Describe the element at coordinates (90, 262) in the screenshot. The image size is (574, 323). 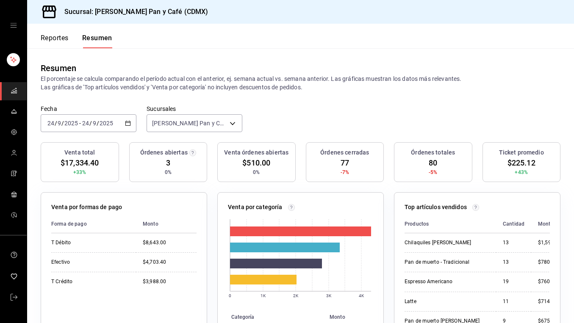
I see `div: Efectivo` at that location.